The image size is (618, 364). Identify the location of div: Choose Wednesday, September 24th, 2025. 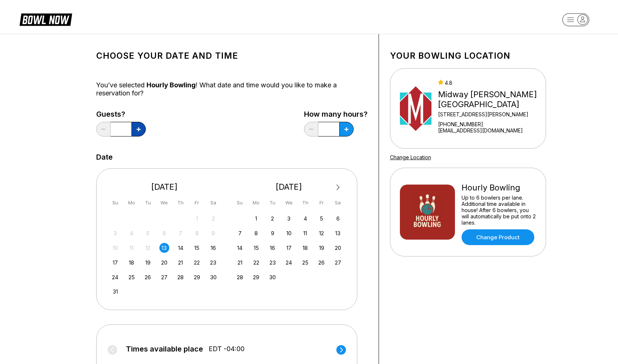
(289, 262).